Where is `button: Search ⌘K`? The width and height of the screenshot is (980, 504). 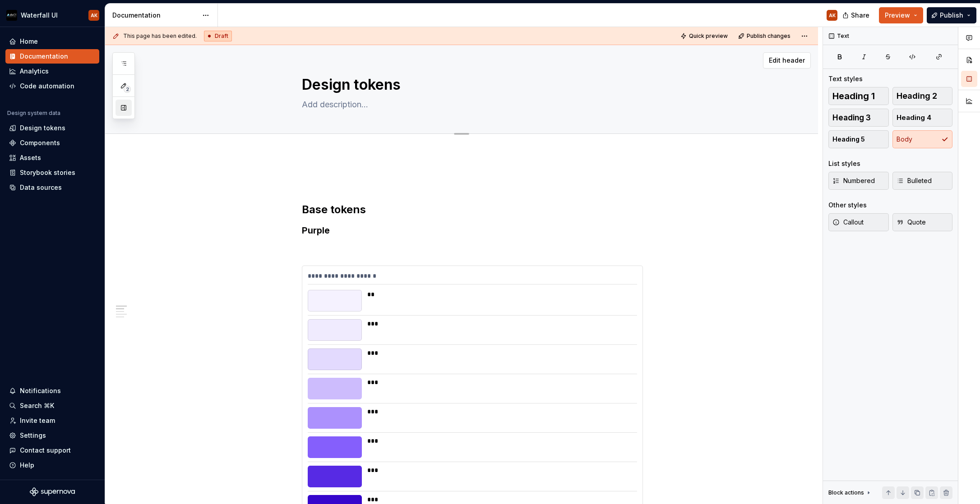
button: Search ⌘K is located at coordinates (52, 406).